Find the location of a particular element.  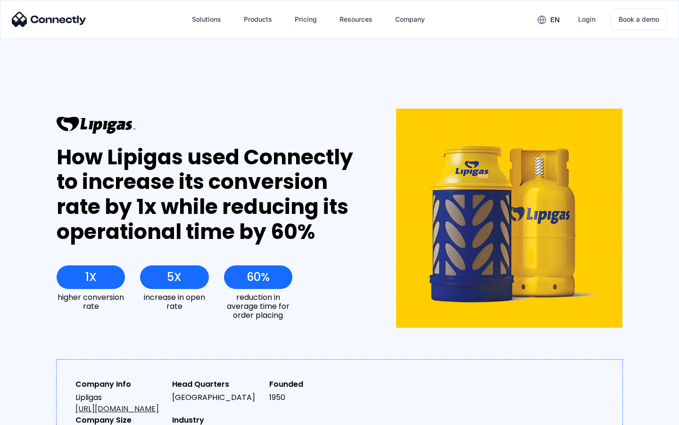

a: Login is located at coordinates (587, 19).